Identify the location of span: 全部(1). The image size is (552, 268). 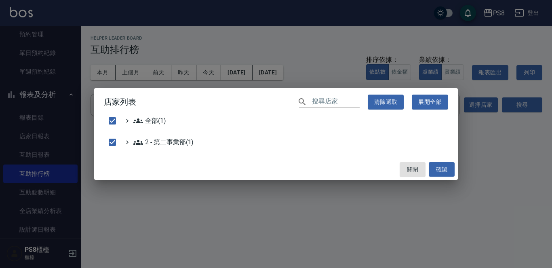
(150, 121).